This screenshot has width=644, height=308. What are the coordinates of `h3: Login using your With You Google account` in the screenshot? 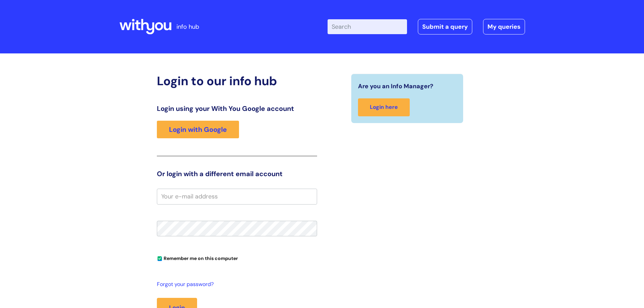 It's located at (237, 109).